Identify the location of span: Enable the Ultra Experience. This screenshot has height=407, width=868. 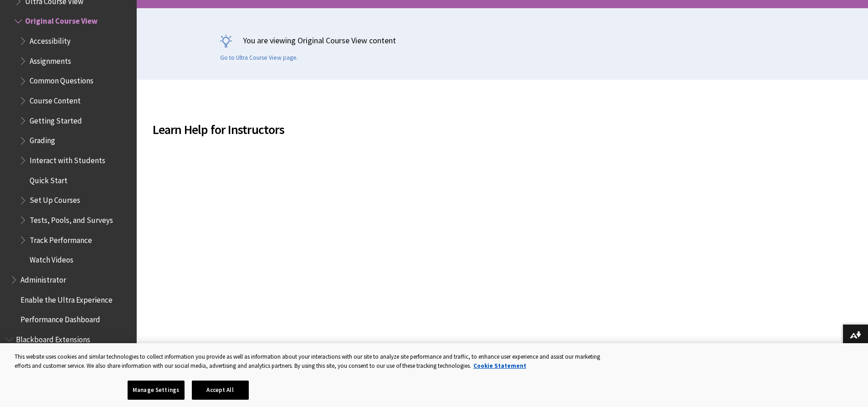
(66, 298).